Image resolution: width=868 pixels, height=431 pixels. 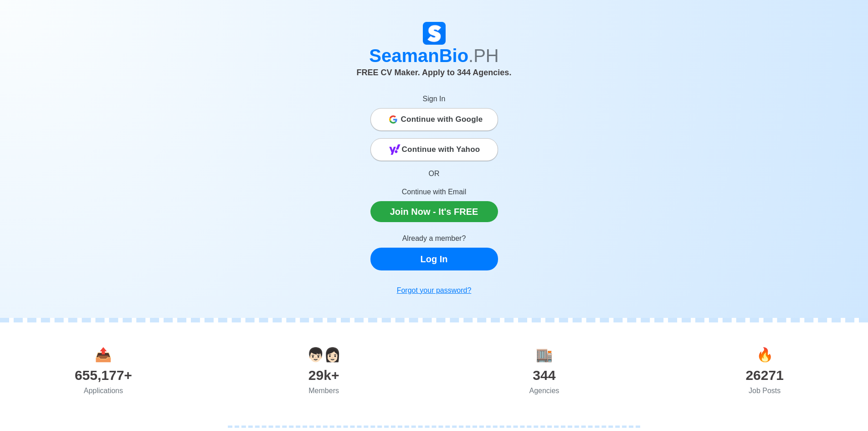 I want to click on span: agencies, so click(x=544, y=354).